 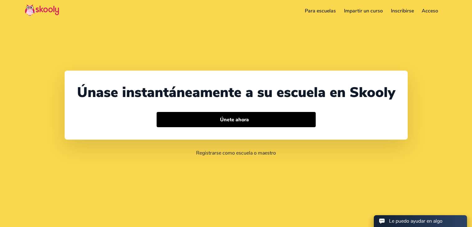 What do you see at coordinates (363, 11) in the screenshot?
I see `a: Impartir un curso` at bounding box center [363, 11].